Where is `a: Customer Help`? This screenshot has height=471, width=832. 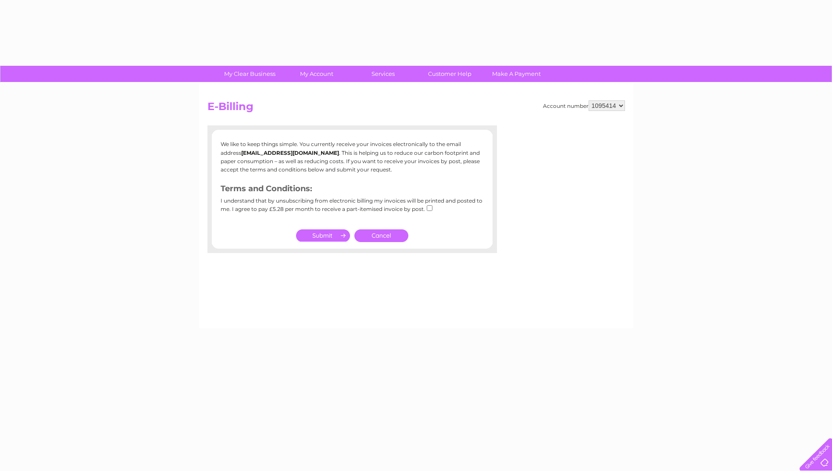
a: Customer Help is located at coordinates (449, 74).